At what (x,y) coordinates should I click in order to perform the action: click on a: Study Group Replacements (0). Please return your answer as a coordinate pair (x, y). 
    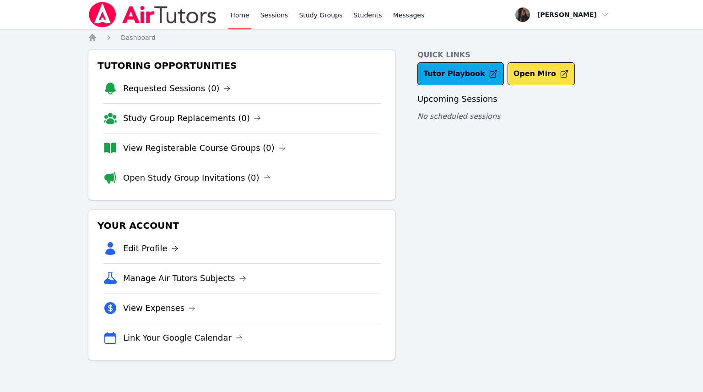
    Looking at the image, I should click on (192, 118).